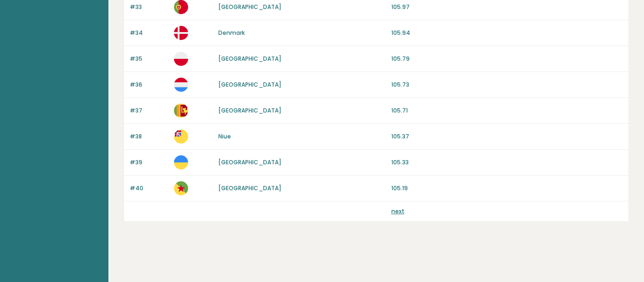  I want to click on p: 105.71, so click(507, 111).